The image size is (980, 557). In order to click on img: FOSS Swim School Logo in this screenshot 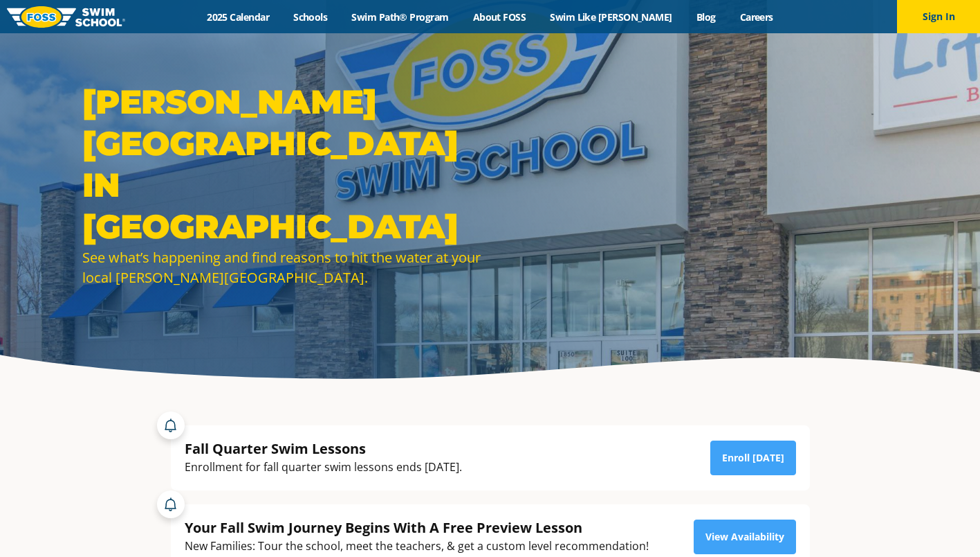, I will do `click(66, 17)`.